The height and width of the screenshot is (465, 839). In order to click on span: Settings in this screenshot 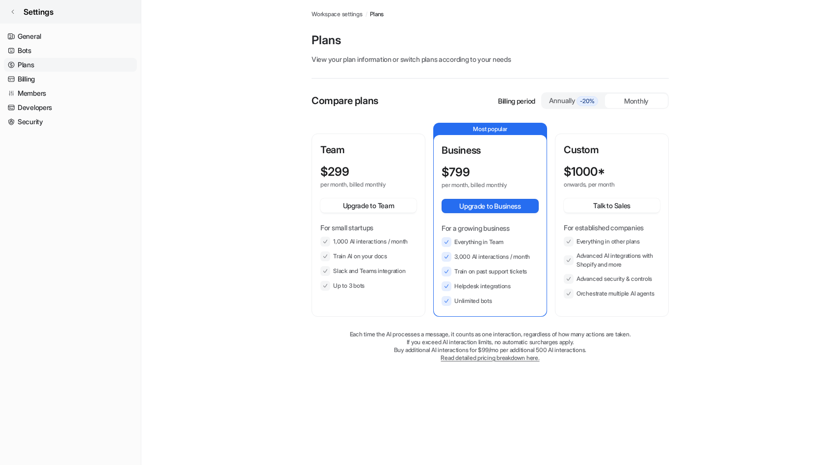, I will do `click(38, 12)`.